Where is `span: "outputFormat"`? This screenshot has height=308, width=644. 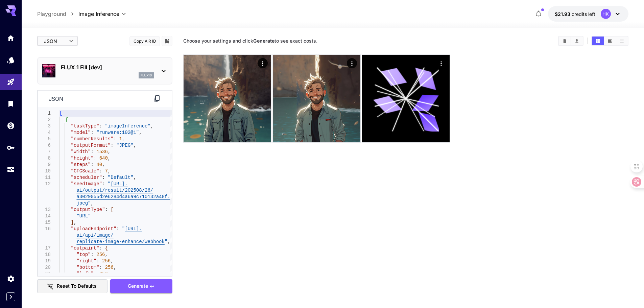
span: "outputFormat" is located at coordinates (91, 146).